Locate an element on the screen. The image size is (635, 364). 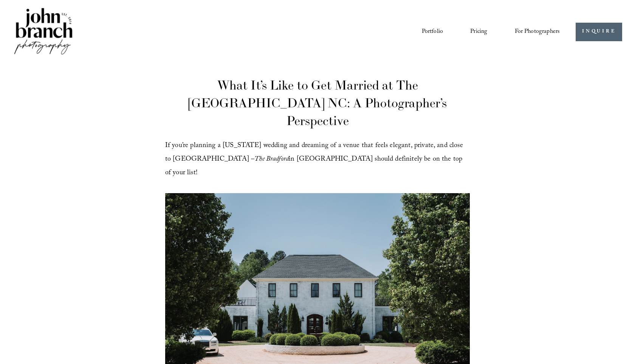
a: Portfolio is located at coordinates (432, 32).